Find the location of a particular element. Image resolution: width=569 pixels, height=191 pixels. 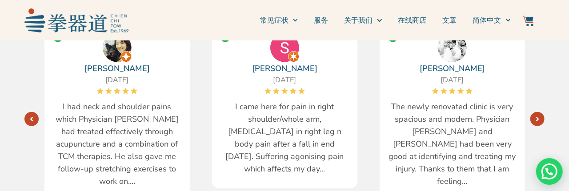

a: 关于我们 is located at coordinates (363, 20).